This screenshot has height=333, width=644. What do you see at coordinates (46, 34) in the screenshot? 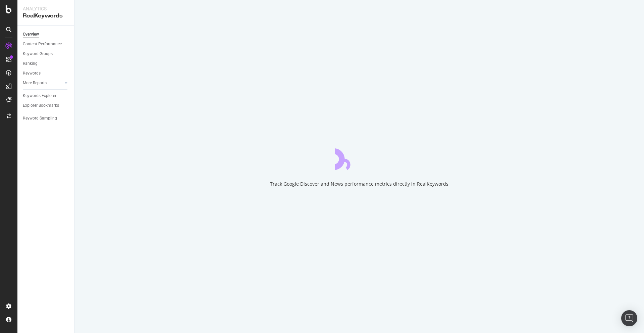
I see `a: Overview` at bounding box center [46, 34].